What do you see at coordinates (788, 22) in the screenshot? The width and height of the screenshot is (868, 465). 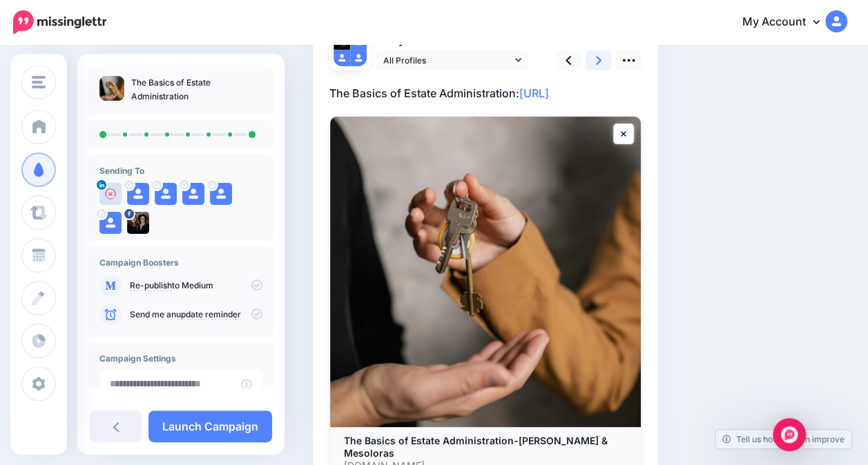 I see `a: My Account` at bounding box center [788, 22].